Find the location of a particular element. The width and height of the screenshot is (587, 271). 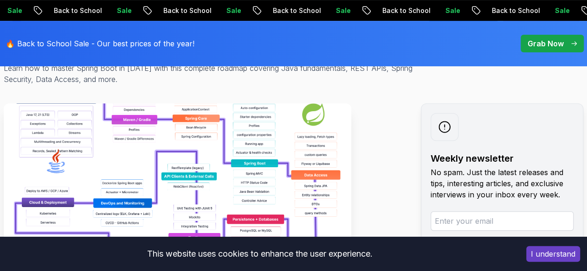

h2: Weekly newsletter is located at coordinates (502, 159).